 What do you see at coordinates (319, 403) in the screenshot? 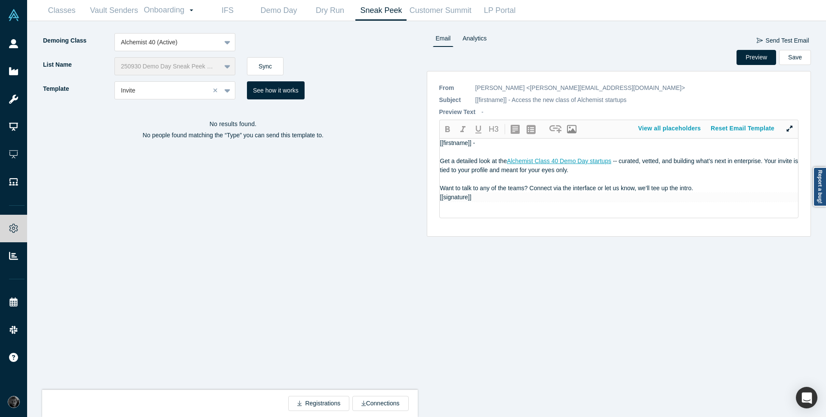
I see `button: Registrations` at bounding box center [319, 403].